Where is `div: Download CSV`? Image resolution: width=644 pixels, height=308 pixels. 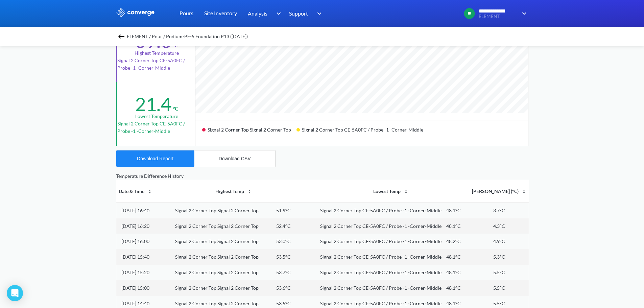 div: Download CSV is located at coordinates (234, 159).